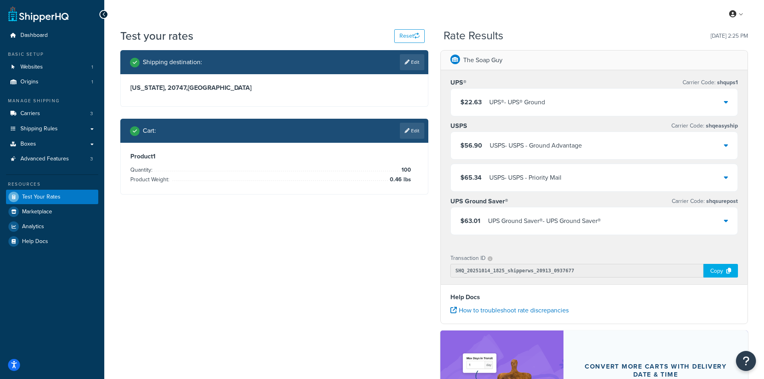 Image resolution: width=764 pixels, height=379 pixels. What do you see at coordinates (142, 170) in the screenshot?
I see `span: Quantity:` at bounding box center [142, 170].